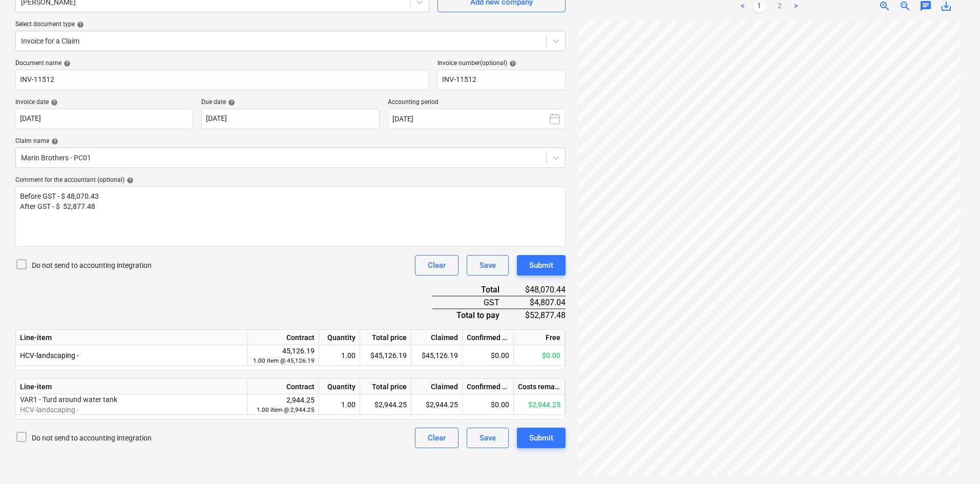 Image resolution: width=980 pixels, height=484 pixels. Describe the element at coordinates (474, 315) in the screenshot. I see `div: Total to pay` at that location.